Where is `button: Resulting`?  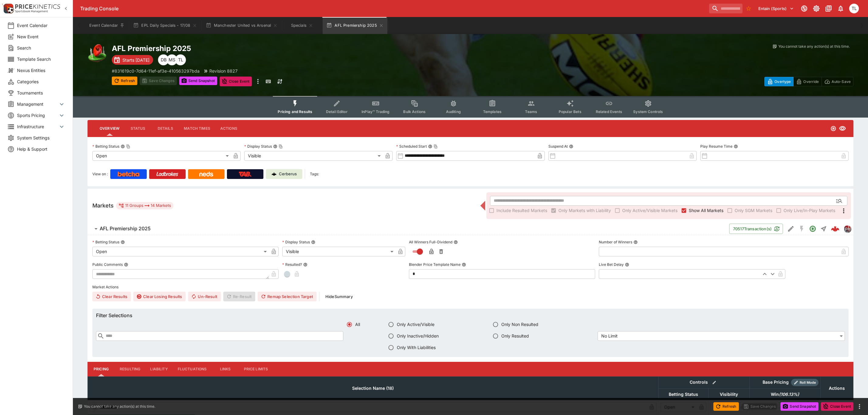
button: Resulting is located at coordinates (130, 369).